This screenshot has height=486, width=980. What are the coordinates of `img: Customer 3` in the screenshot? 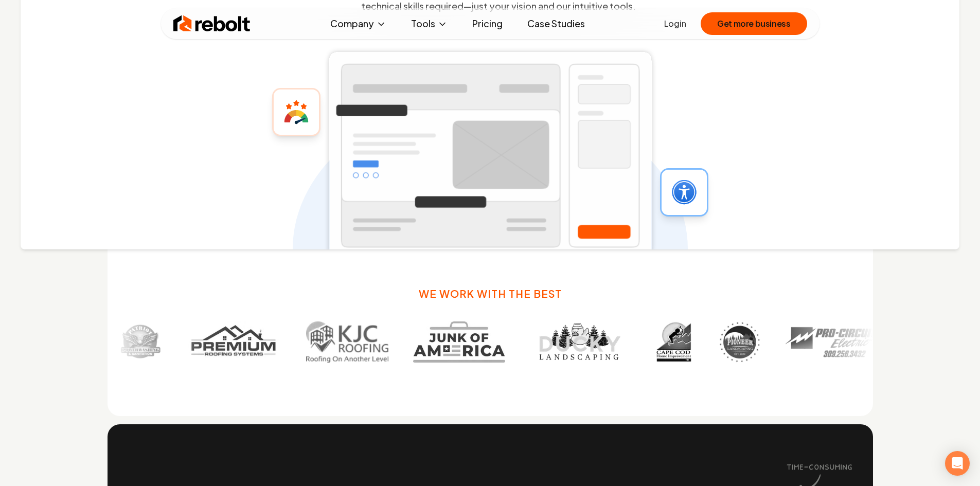 It's located at (347, 342).